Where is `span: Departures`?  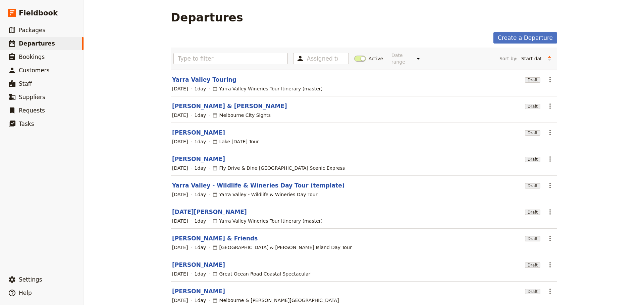 span: Departures is located at coordinates (37, 43).